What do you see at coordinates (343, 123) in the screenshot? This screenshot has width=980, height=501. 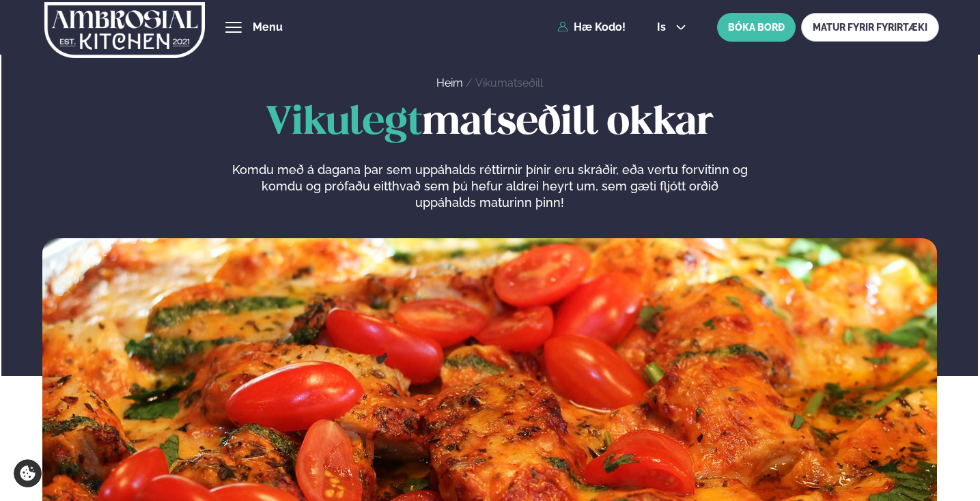 I see `span: Vikulegt` at bounding box center [343, 123].